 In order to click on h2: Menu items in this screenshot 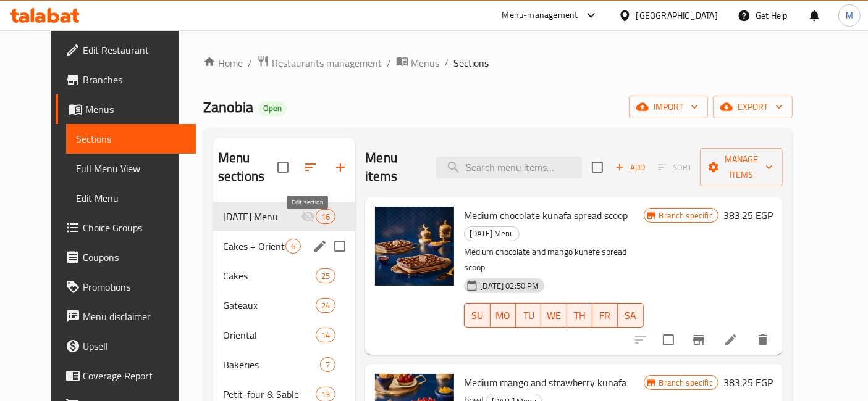, I will do `click(393, 167)`.